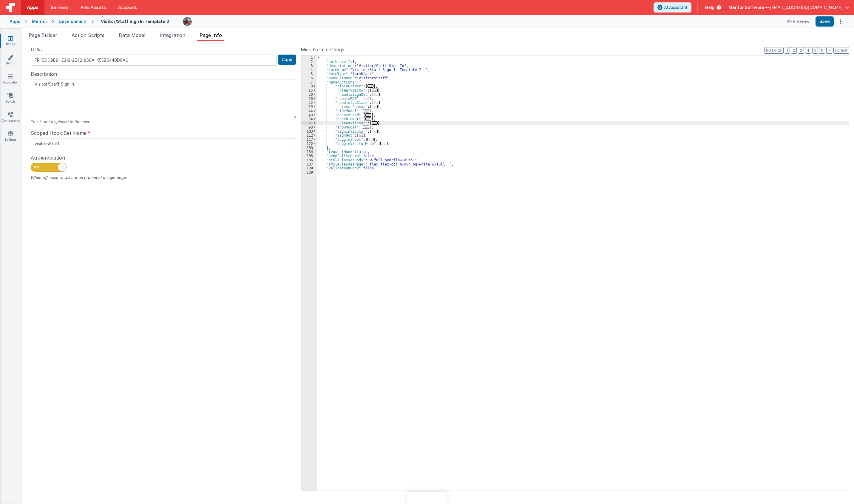  What do you see at coordinates (822, 51) in the screenshot?
I see `button: 6` at bounding box center [822, 51].